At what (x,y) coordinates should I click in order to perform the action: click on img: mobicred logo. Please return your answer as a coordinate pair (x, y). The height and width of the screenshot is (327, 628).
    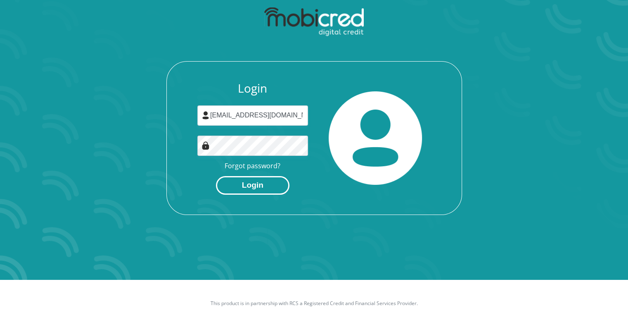
    Looking at the image, I should click on (314, 22).